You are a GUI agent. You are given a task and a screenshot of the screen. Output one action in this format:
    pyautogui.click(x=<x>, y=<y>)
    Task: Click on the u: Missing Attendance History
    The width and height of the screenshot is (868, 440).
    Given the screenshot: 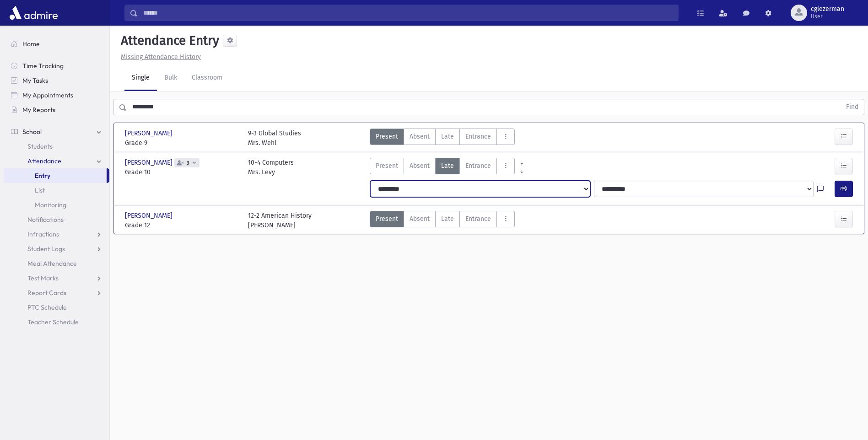 What is the action you would take?
    pyautogui.click(x=160, y=57)
    